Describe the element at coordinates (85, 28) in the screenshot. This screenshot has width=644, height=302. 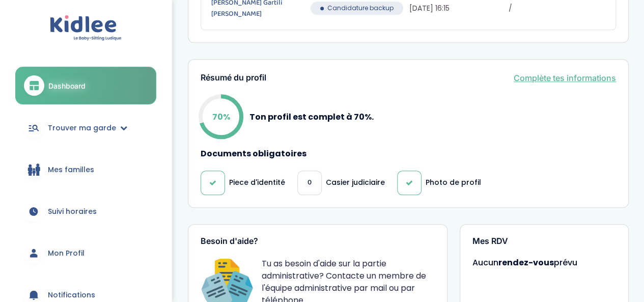
I see `img: logo.svg` at that location.